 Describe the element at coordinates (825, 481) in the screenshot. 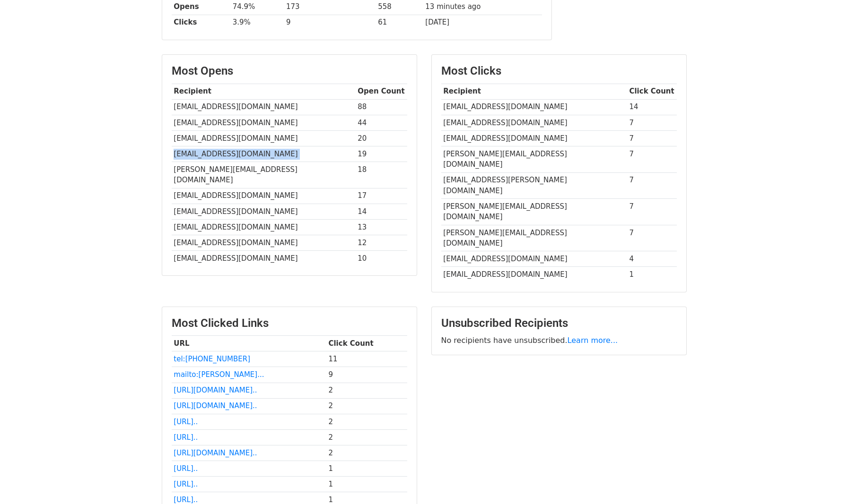

I see `div: Chat Widget` at that location.